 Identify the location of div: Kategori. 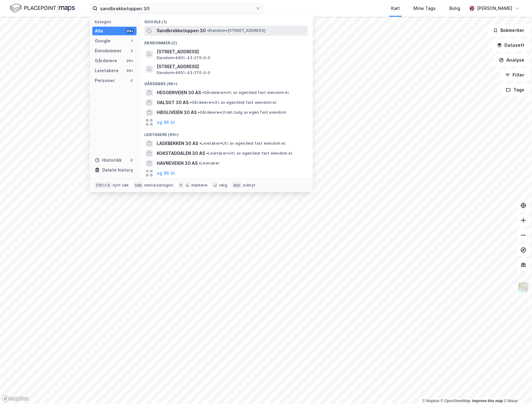
(115, 22).